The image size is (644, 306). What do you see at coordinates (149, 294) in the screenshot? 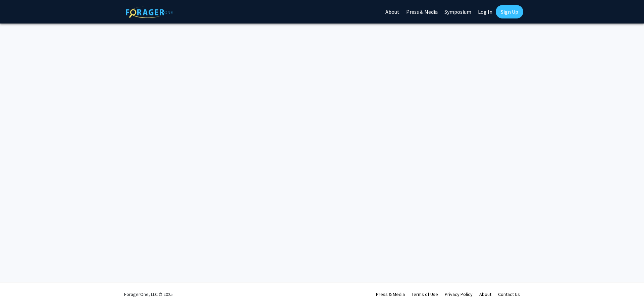
I see `div: ForagerOne, LLC © 2025` at bounding box center [149, 294].